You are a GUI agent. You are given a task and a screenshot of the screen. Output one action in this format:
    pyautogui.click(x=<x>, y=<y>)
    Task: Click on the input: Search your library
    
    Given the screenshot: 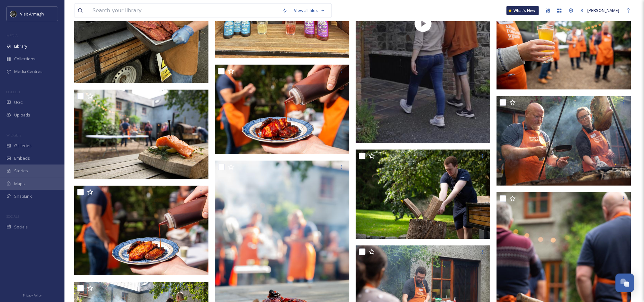 What is the action you would take?
    pyautogui.click(x=184, y=11)
    